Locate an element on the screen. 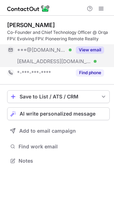 Image resolution: width=114 pixels, height=214 pixels. span: Notes is located at coordinates (63, 161).